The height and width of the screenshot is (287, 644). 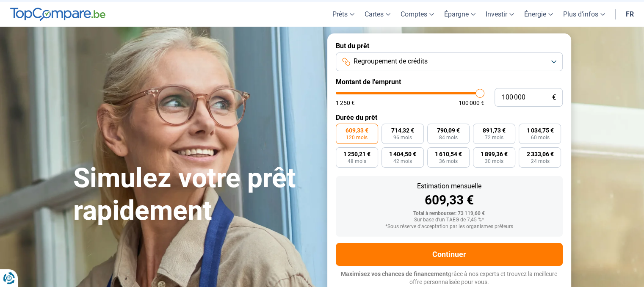 What do you see at coordinates (494, 137) in the screenshot?
I see `span: 72 mois` at bounding box center [494, 137].